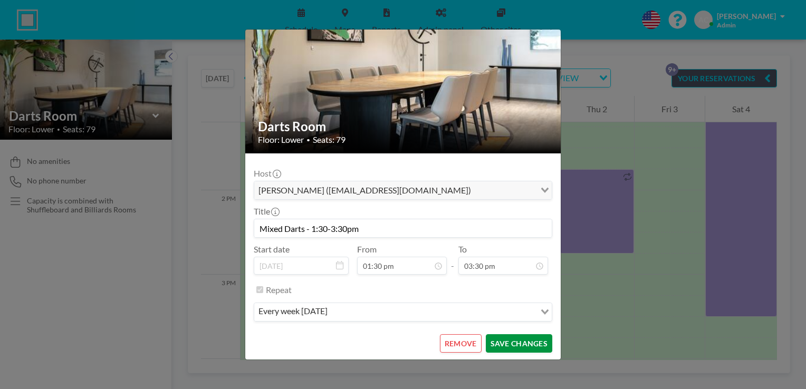  What do you see at coordinates (329, 140) in the screenshot?
I see `span: Seats: 79` at bounding box center [329, 140].